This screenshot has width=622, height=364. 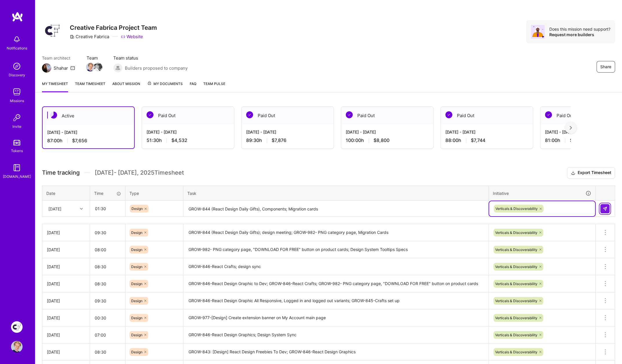 What do you see at coordinates (72, 37) in the screenshot?
I see `i: icon CompanyGray` at bounding box center [72, 37].